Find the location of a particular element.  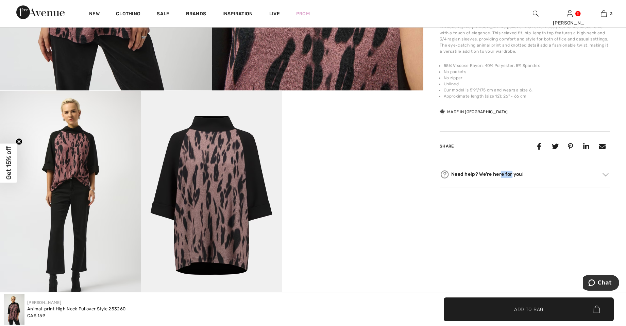

img: My Bag is located at coordinates (604, 14).